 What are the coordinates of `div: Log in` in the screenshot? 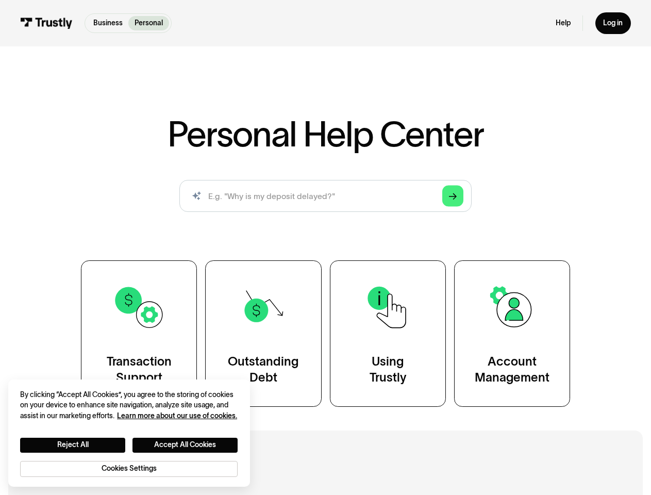 It's located at (613, 23).